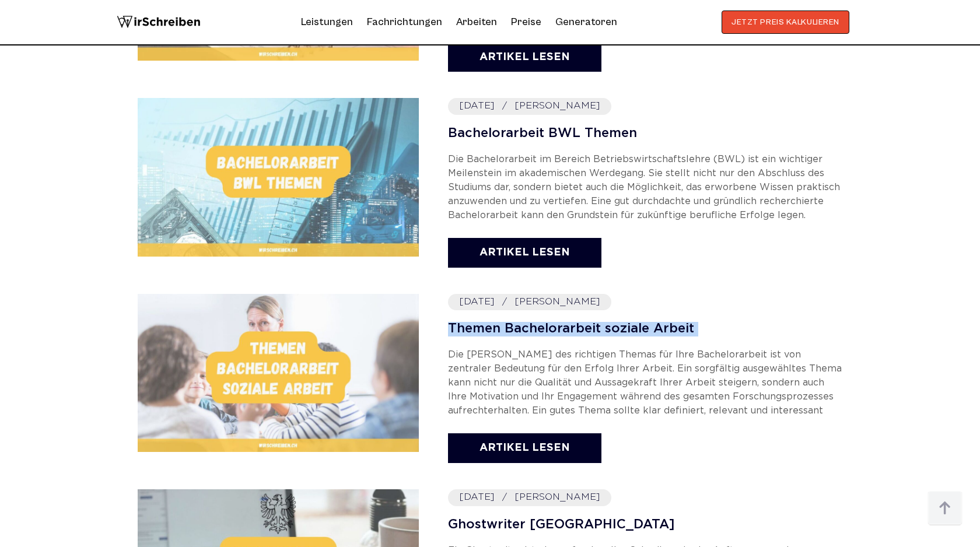 Image resolution: width=980 pixels, height=547 pixels. Describe the element at coordinates (405, 22) in the screenshot. I see `a: Fachrichtungen` at that location.